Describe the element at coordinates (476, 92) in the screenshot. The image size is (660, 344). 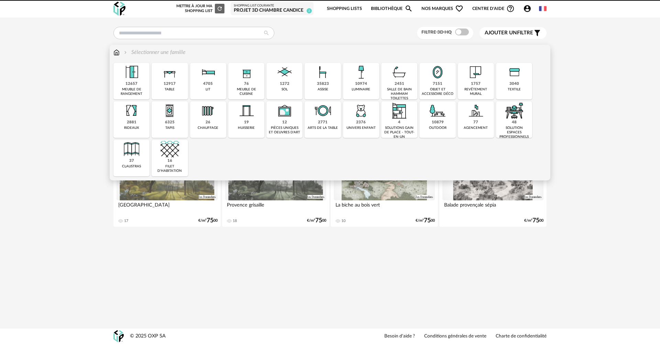
I see `div: revêtement mural` at that location.